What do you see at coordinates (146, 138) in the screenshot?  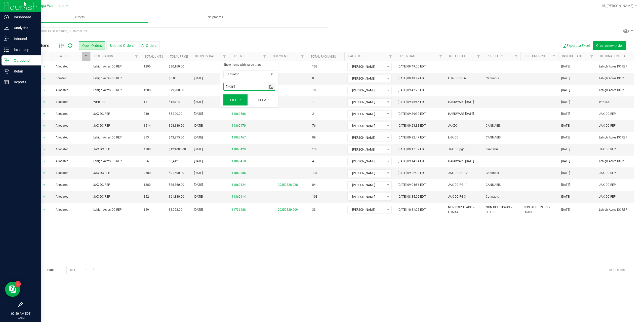 I see `span: 813` at bounding box center [146, 138].